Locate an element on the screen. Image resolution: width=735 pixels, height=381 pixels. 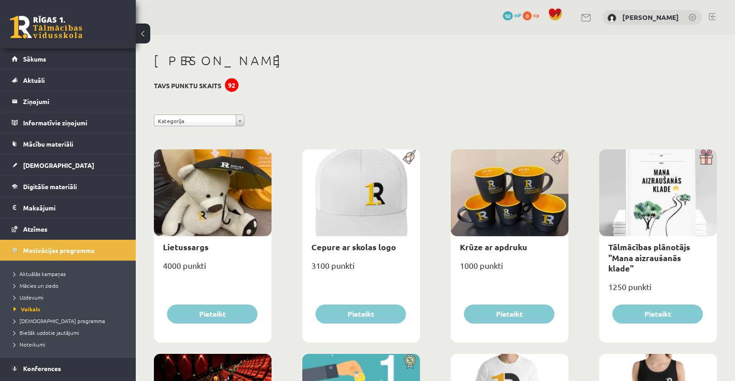
a: Krūze ar apdruku is located at coordinates (494, 247).